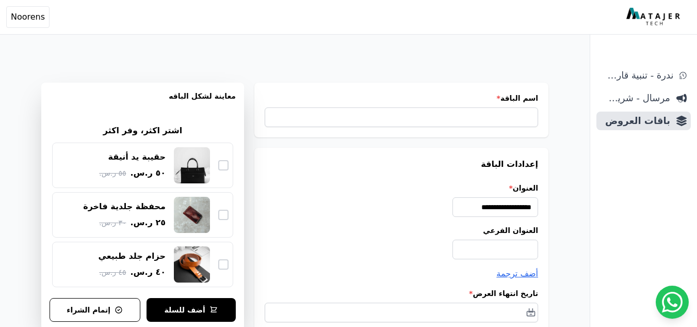 This screenshot has width=697, height=327. Describe the element at coordinates (28, 17) in the screenshot. I see `button: Noorens` at that location.